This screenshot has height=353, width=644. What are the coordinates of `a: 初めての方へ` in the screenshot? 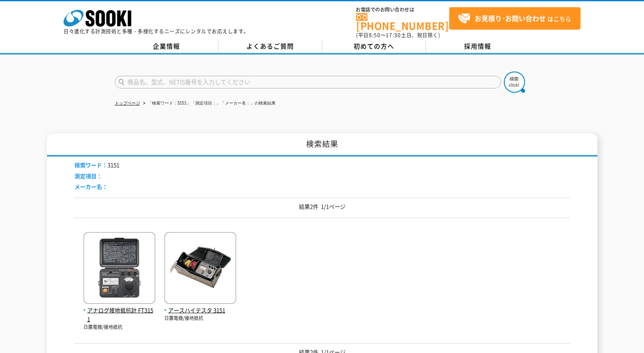 It's located at (374, 46).